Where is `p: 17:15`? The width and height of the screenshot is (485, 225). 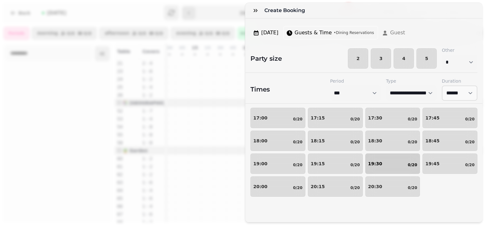 p: 17:15 is located at coordinates (318, 118).